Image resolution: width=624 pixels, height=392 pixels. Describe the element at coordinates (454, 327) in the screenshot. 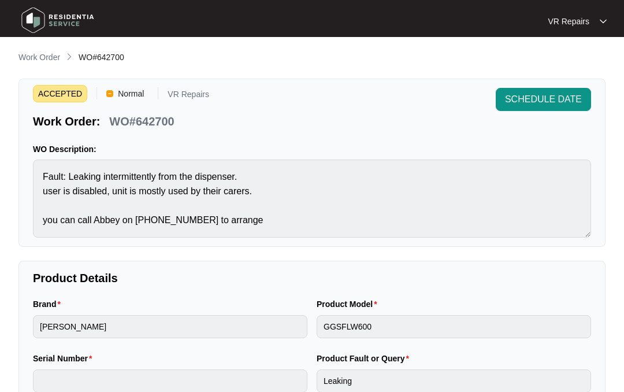

I see `input: Product Model` at that location.